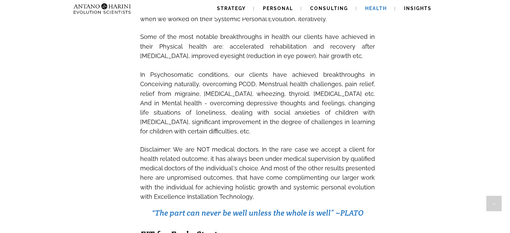 This screenshot has height=233, width=510. What do you see at coordinates (329, 8) in the screenshot?
I see `span: Consulting` at bounding box center [329, 8].